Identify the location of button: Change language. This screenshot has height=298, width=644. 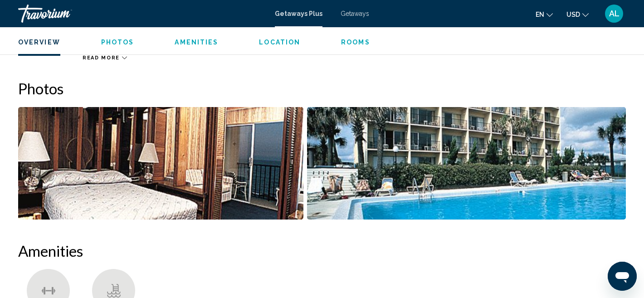
(544, 14).